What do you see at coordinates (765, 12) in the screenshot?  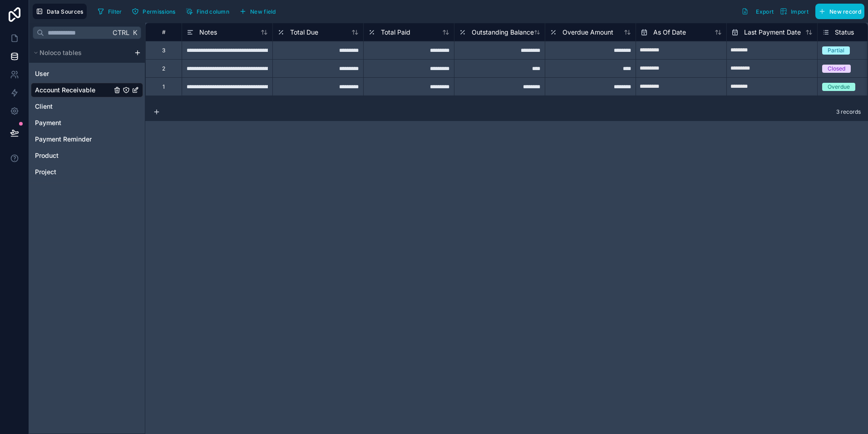 I see `span: Export` at bounding box center [765, 12].